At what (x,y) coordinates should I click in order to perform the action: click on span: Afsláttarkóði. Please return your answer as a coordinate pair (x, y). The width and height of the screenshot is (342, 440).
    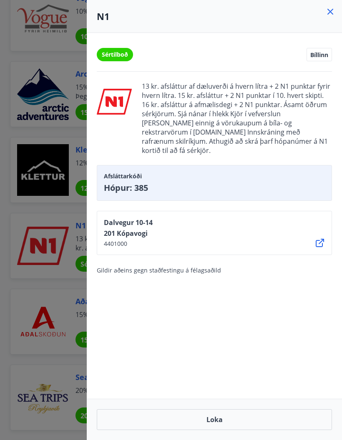
    Looking at the image, I should click on (214, 176).